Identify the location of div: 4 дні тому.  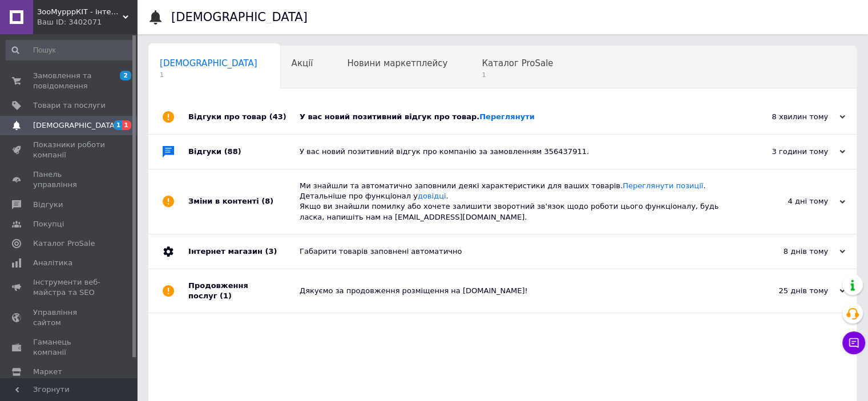
(788, 202).